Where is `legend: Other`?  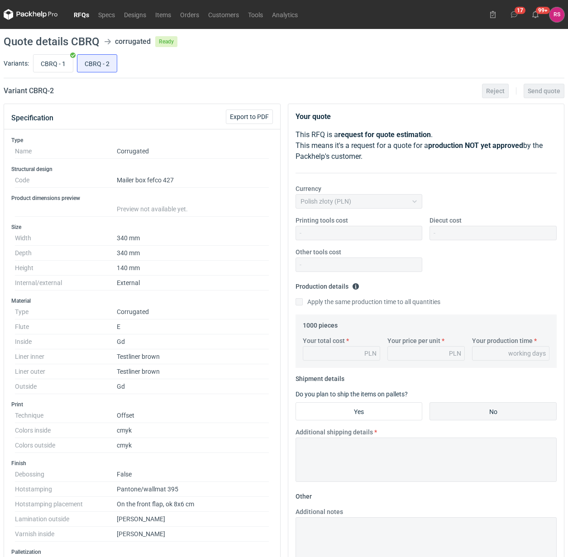 legend: Other is located at coordinates (304, 495).